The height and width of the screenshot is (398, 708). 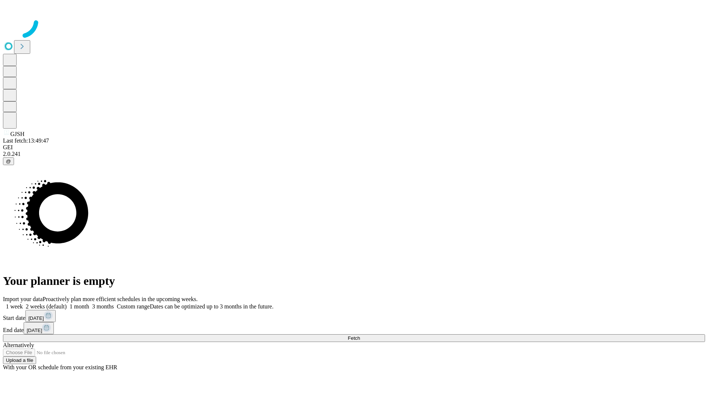 What do you see at coordinates (354, 338) in the screenshot?
I see `span: Fetch` at bounding box center [354, 338].